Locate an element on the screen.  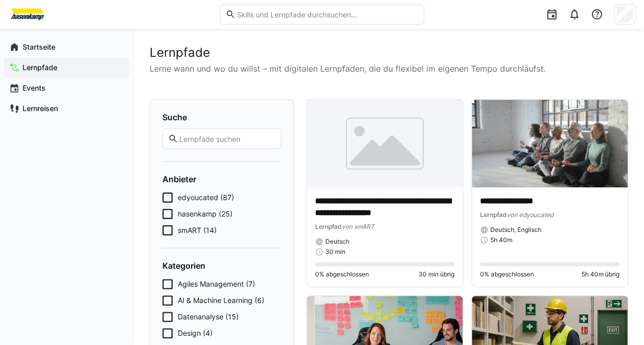
span: Deutsch is located at coordinates (337, 242).